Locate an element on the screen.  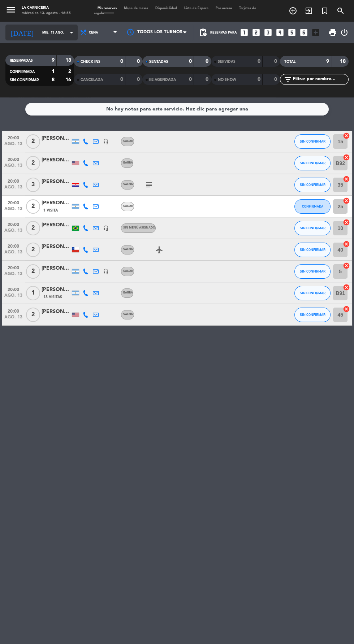
i: add_box is located at coordinates (316, 33).